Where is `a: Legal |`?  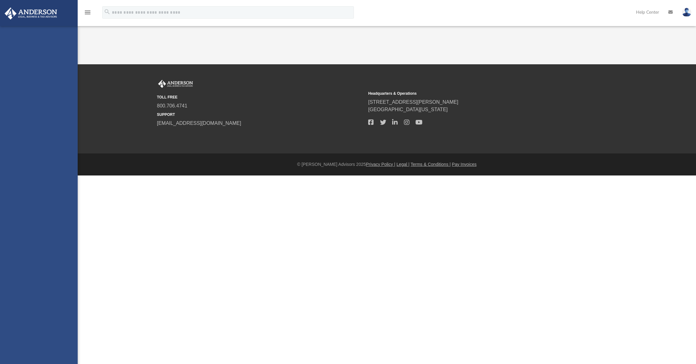 a: Legal | is located at coordinates (403, 164).